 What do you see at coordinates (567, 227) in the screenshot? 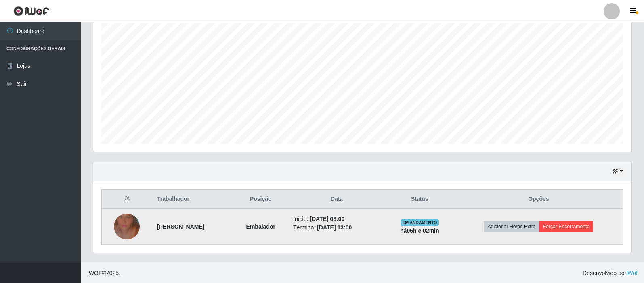
I see `button: Forçar Encerramento` at bounding box center [567, 227].